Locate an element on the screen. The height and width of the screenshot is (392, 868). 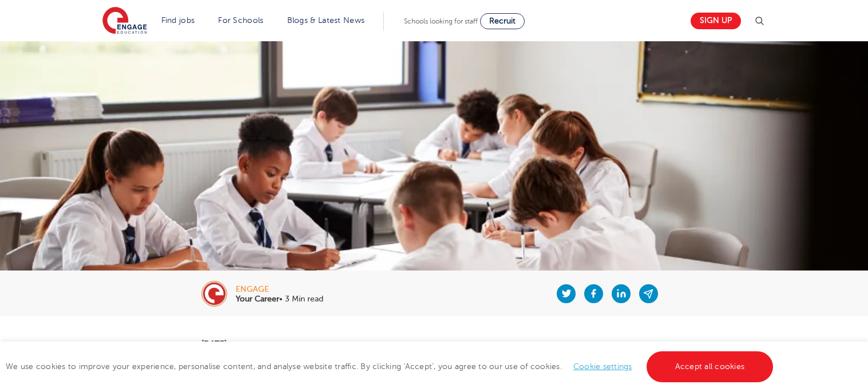
img: Engage Education is located at coordinates (125, 21).